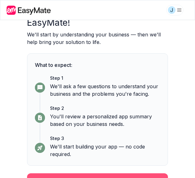 The width and height of the screenshot is (195, 178). I want to click on div: J, so click(172, 10).